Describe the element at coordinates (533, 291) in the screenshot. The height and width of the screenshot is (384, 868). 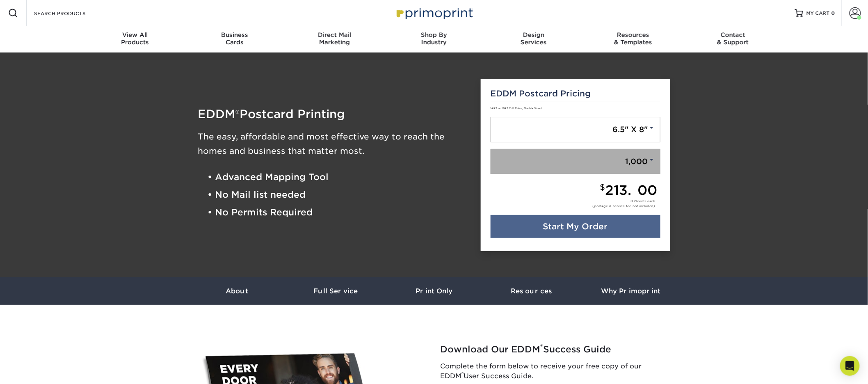
I see `a: Resources` at that location.